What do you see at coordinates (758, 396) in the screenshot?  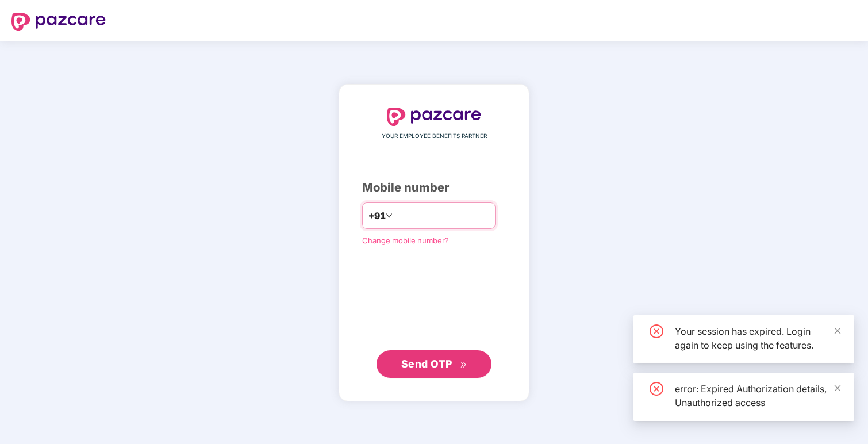 I see `div: error: Expired Authorization details, Unauthorized access` at bounding box center [758, 396].